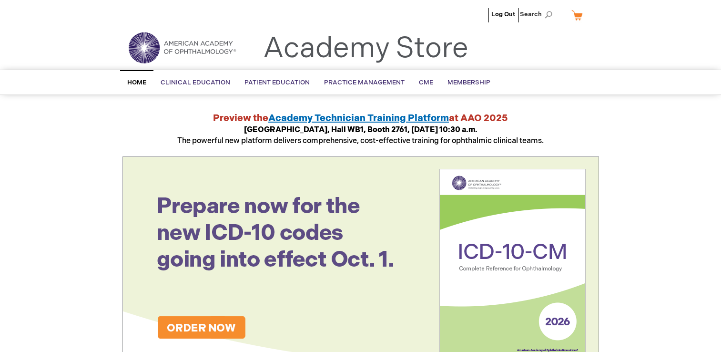  What do you see at coordinates (358, 118) in the screenshot?
I see `span: Academy Technician Training Platform` at bounding box center [358, 118].